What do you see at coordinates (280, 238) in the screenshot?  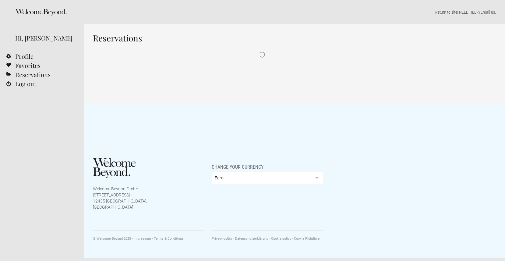 I see `a: Cookie policy` at bounding box center [280, 238].